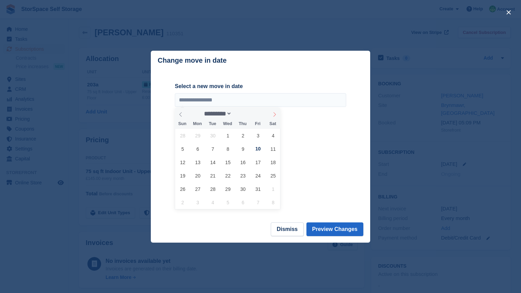 The width and height of the screenshot is (521, 293). I want to click on span: October 13, 2025, so click(197, 162).